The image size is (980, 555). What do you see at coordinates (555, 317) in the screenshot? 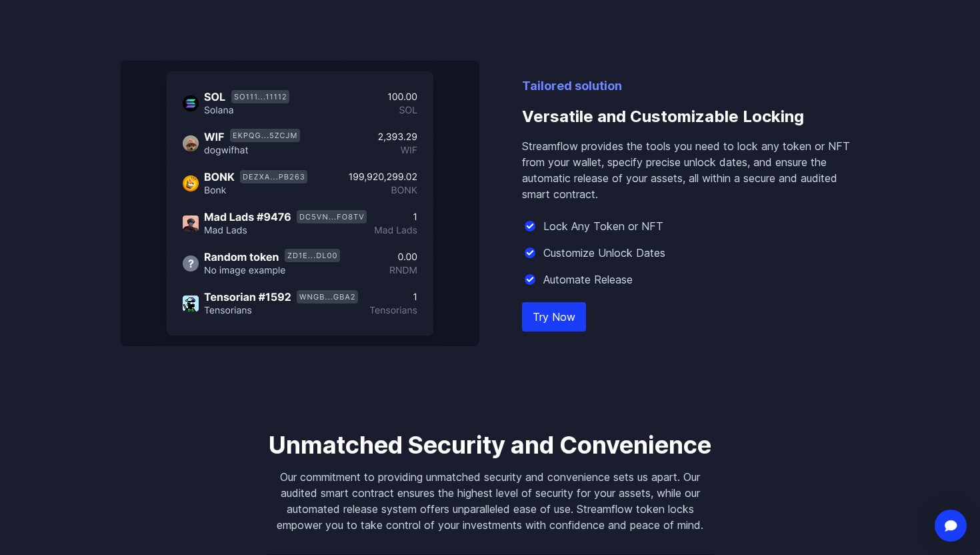
I see `a: Try Now` at bounding box center [555, 317].